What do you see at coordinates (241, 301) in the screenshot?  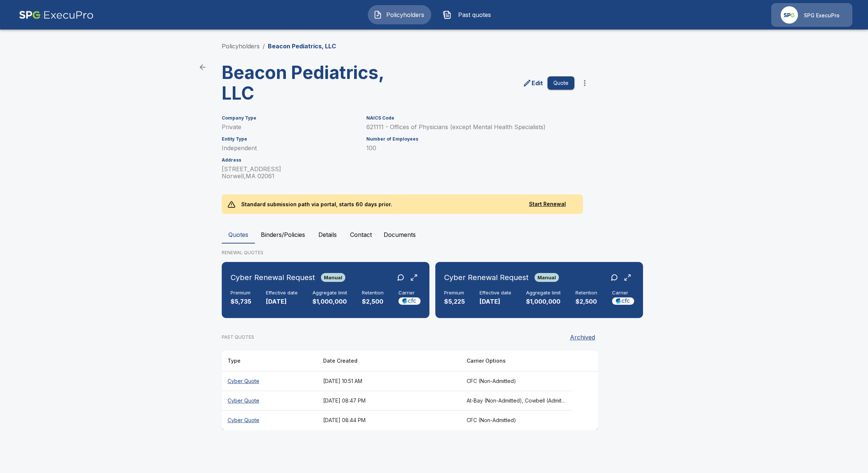 I see `p: $5,735` at bounding box center [241, 301].